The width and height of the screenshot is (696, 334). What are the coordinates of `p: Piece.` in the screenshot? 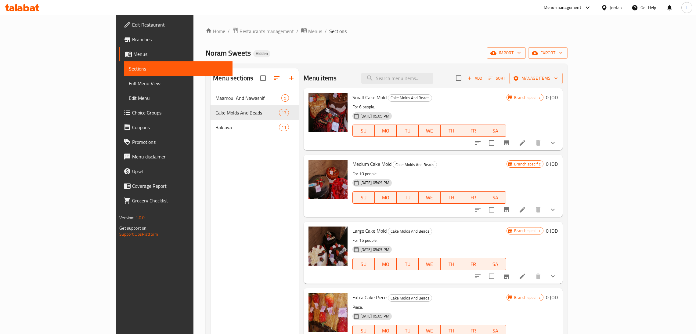 It's located at (429, 307).